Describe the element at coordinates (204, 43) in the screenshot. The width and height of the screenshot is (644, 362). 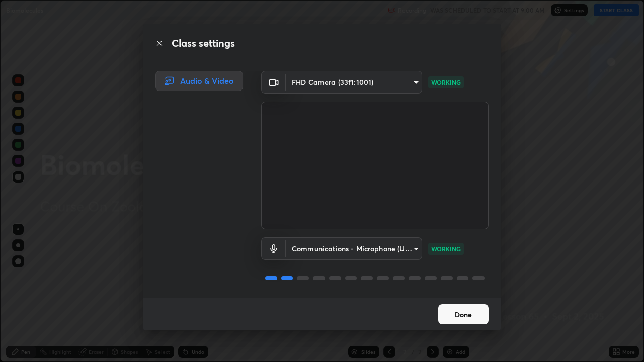
I see `h2: Class settings` at that location.